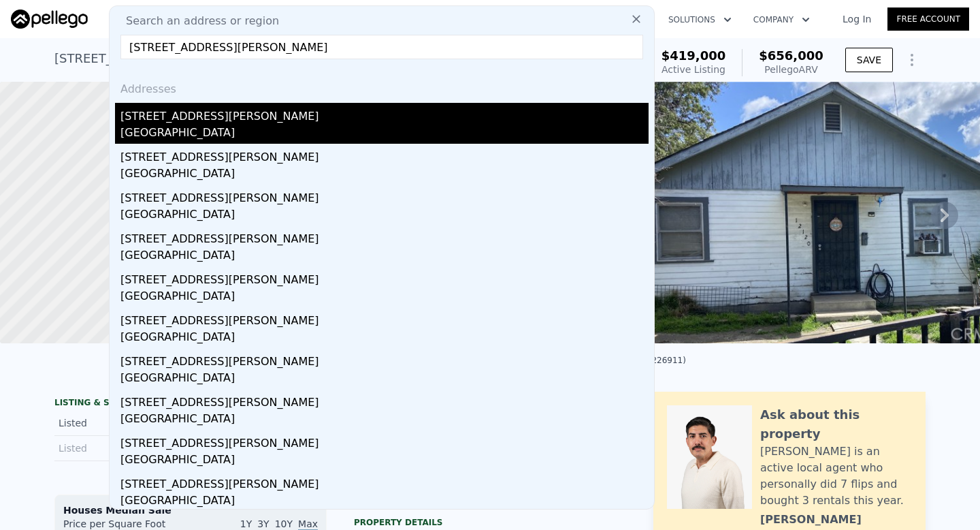 This screenshot has width=980, height=530. Describe the element at coordinates (781, 20) in the screenshot. I see `button: Company` at that location.